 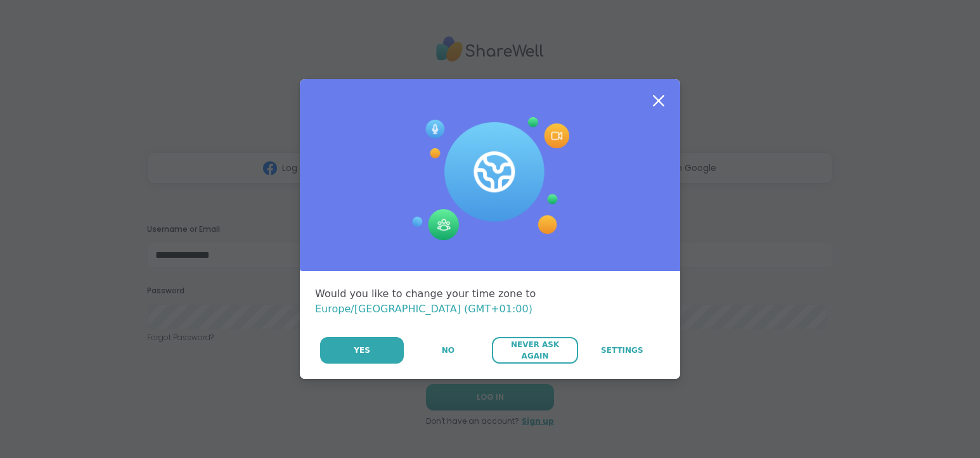 What do you see at coordinates (490, 180) in the screenshot?
I see `img: Session Experience` at bounding box center [490, 180].